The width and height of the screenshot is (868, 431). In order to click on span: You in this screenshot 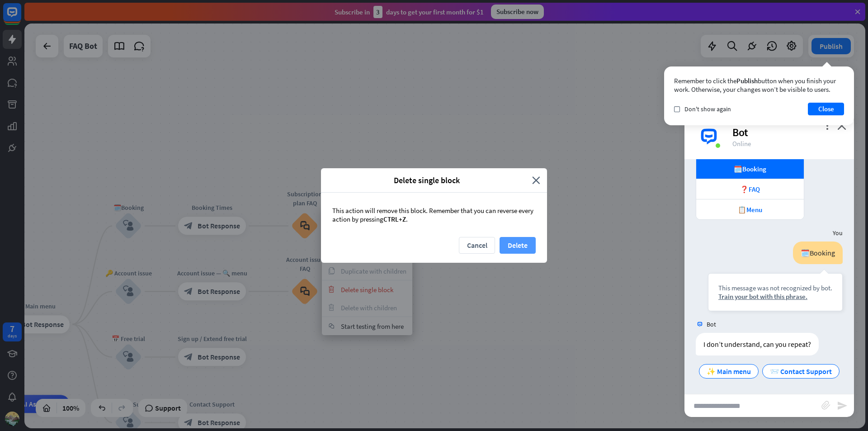, I will do `click(837, 233)`.